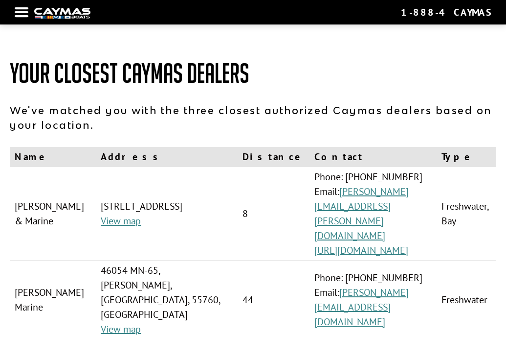 Image resolution: width=506 pixels, height=337 pixels. I want to click on th: Distance, so click(273, 157).